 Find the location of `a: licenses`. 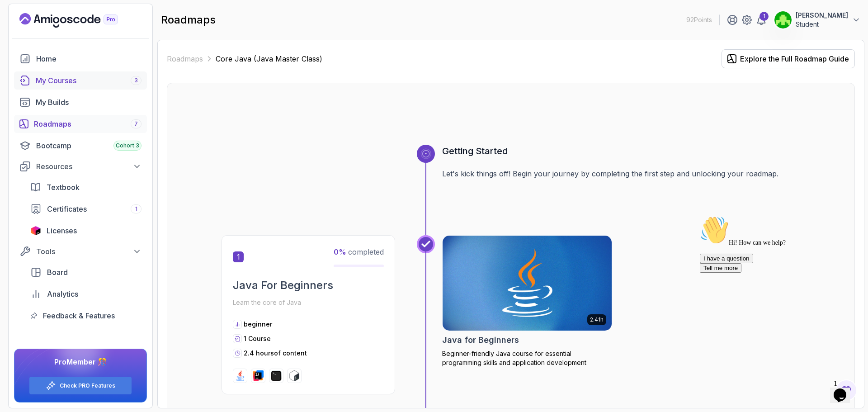

a: licenses is located at coordinates (86, 231).